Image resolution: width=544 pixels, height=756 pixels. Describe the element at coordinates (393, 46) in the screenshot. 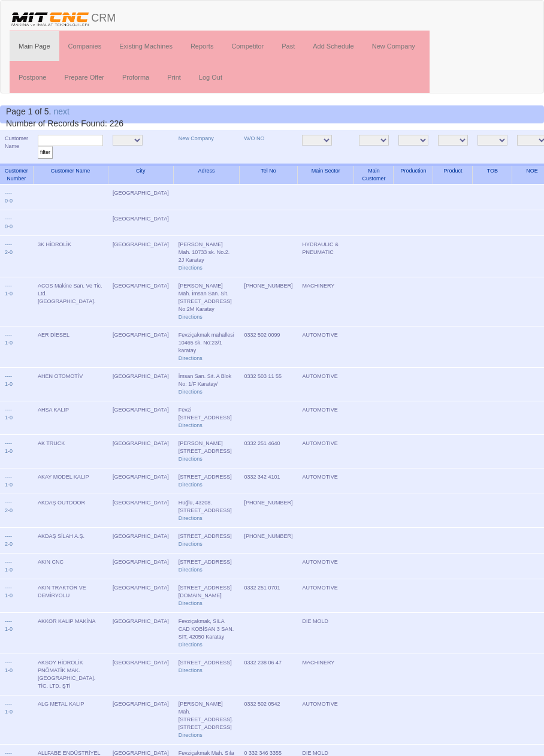

I see `a: New Company` at that location.